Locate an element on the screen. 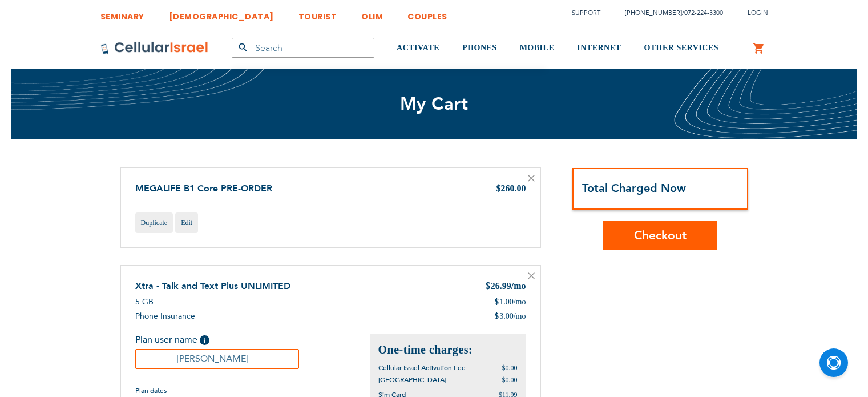 The height and width of the screenshot is (397, 868). a: OLIM is located at coordinates (372, 13).